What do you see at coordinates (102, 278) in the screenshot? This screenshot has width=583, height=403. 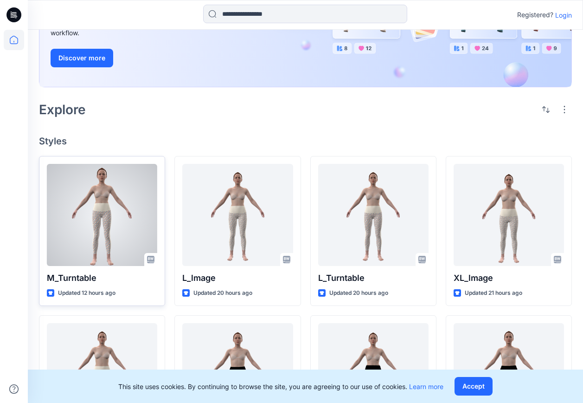 I see `p: M_Turntable` at bounding box center [102, 278].